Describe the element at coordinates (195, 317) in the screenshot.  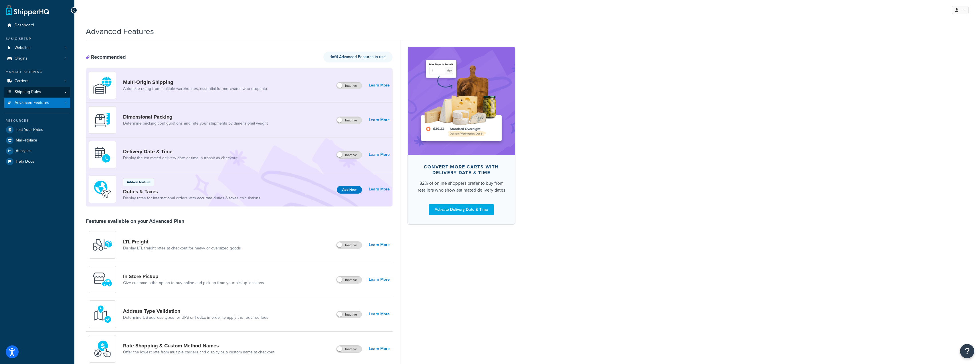
I see `a: Determine US address types for UPS or FedEx in order to apply the required fees` at that location.